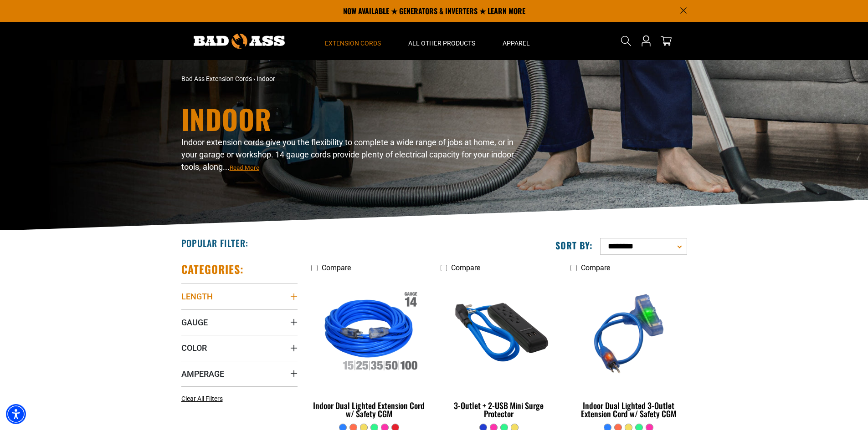  I want to click on span: Color, so click(194, 348).